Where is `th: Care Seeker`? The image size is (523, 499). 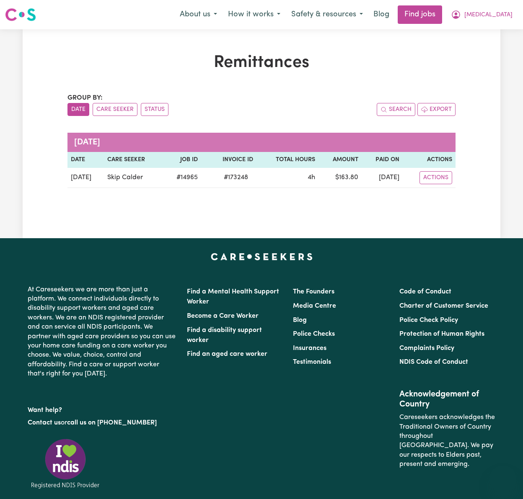 th: Care Seeker is located at coordinates (134, 160).